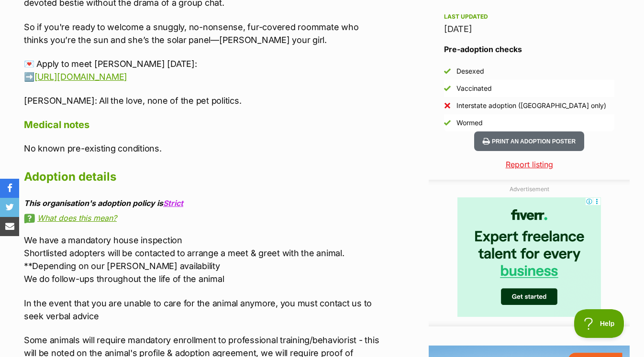 This screenshot has width=644, height=357. What do you see at coordinates (173, 203) in the screenshot?
I see `a: Strict` at bounding box center [173, 203].